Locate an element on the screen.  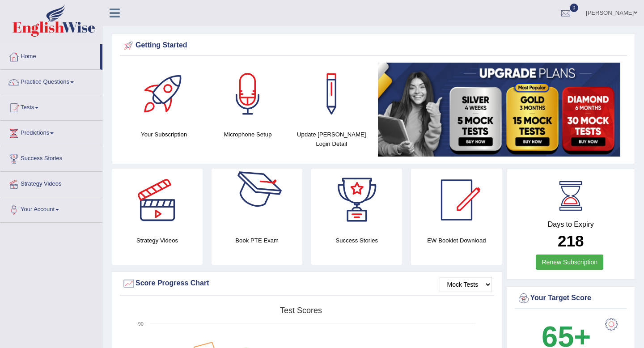
a: Strategy Videos is located at coordinates (51, 183).